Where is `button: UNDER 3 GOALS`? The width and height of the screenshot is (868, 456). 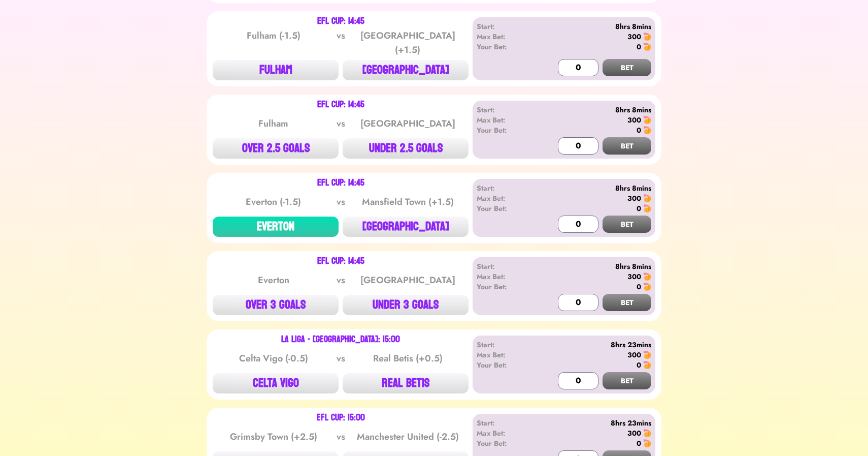
button: UNDER 3 GOALS is located at coordinates (405, 305).